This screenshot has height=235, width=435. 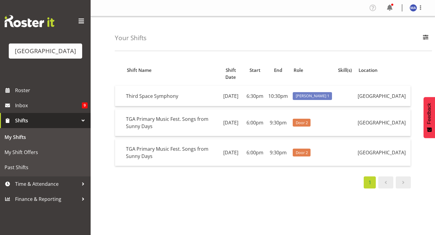 I want to click on img: max-allan11499.jpg, so click(x=413, y=8).